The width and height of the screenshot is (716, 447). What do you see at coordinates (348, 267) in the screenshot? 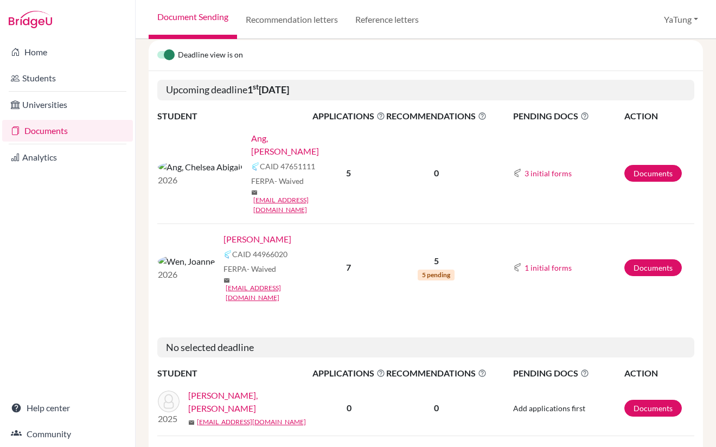
I see `b: 7` at bounding box center [348, 267].